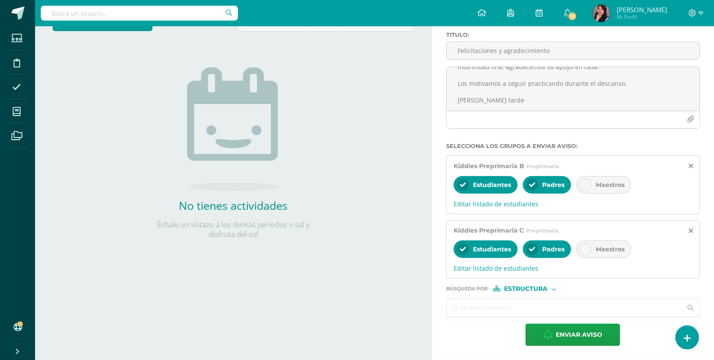  What do you see at coordinates (233, 206) in the screenshot?
I see `h2: No tienes actividades` at bounding box center [233, 206].